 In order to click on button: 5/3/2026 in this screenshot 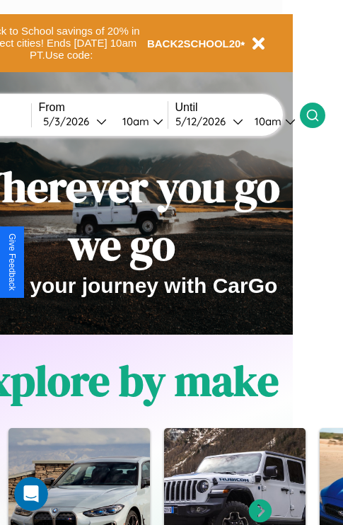, I will do `click(75, 121)`.